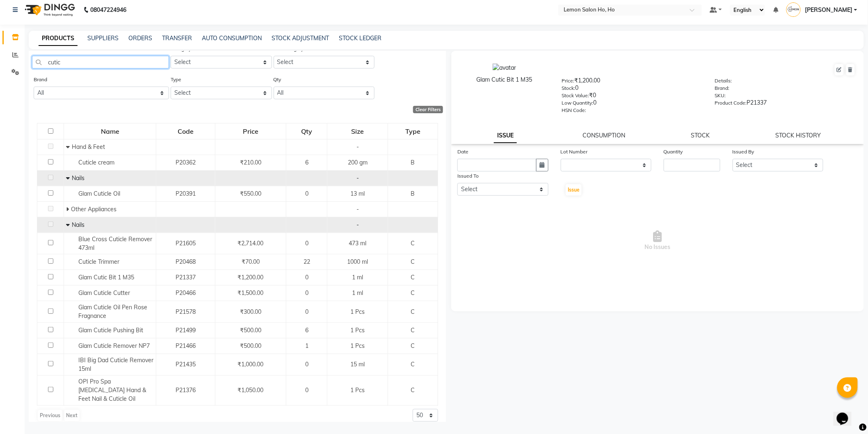 The width and height of the screenshot is (868, 434). What do you see at coordinates (250, 312) in the screenshot?
I see `span: ₹300.00` at bounding box center [250, 312].